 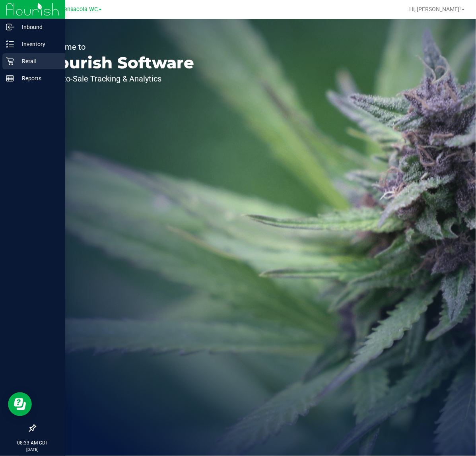 I want to click on inline-svg: Retail, so click(x=10, y=61).